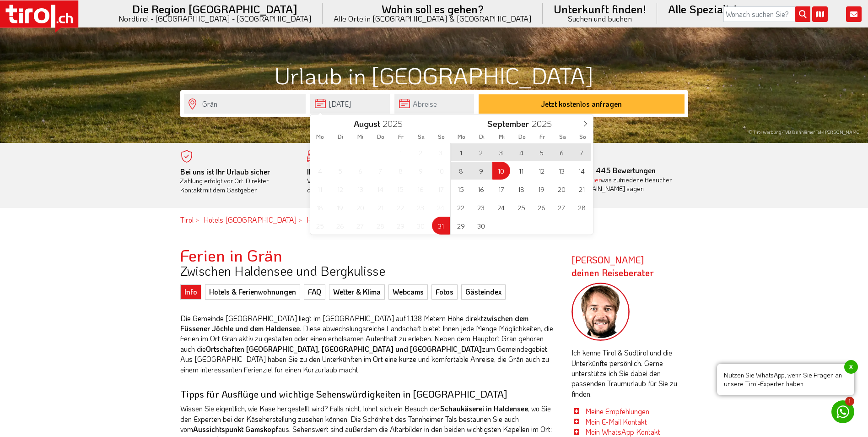 The image size is (868, 437). I want to click on h2: Ferien in Grän, so click(369, 255).